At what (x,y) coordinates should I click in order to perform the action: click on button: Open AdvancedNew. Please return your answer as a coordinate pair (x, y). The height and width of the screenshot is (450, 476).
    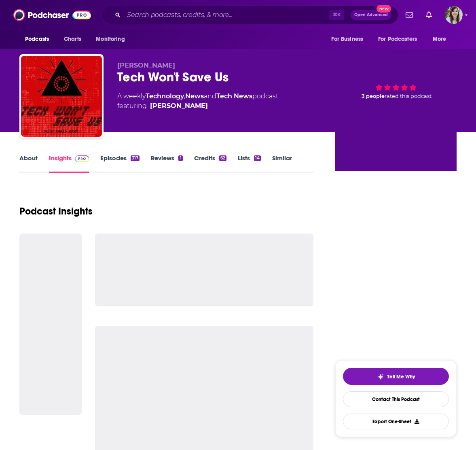
    Looking at the image, I should click on (371, 15).